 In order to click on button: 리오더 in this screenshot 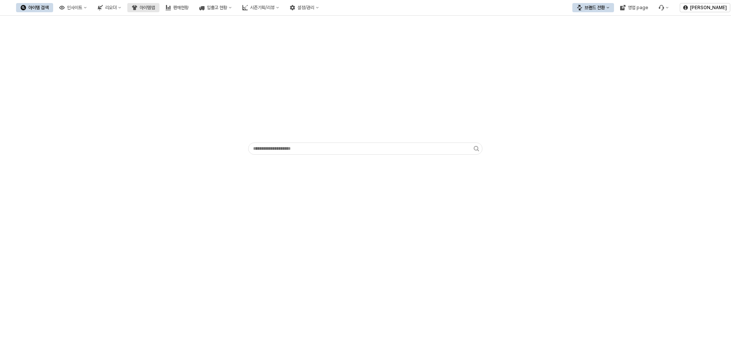, I will do `click(109, 8)`.